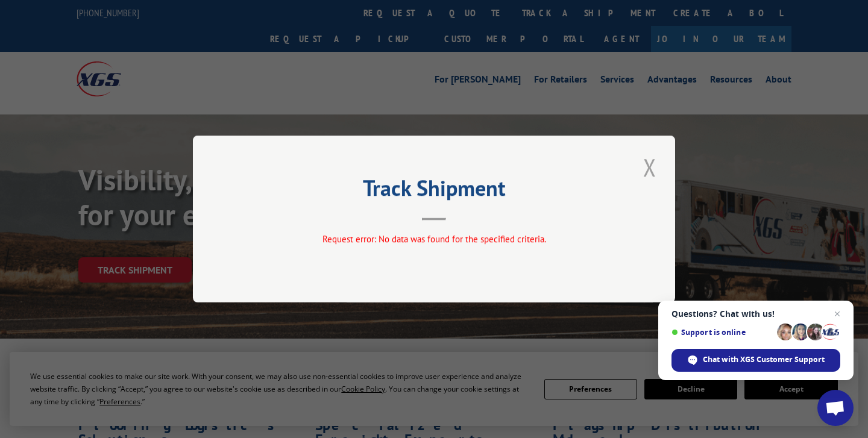  What do you see at coordinates (434, 191) in the screenshot?
I see `h2: Track Shipment` at bounding box center [434, 191].